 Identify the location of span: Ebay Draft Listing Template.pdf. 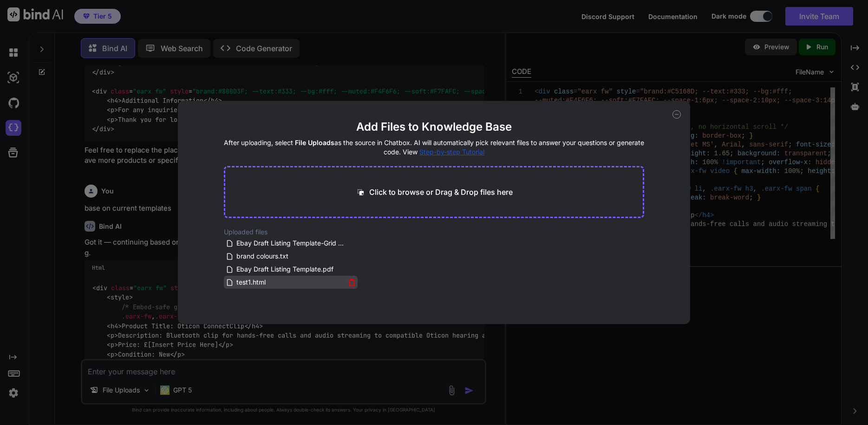
(285, 269).